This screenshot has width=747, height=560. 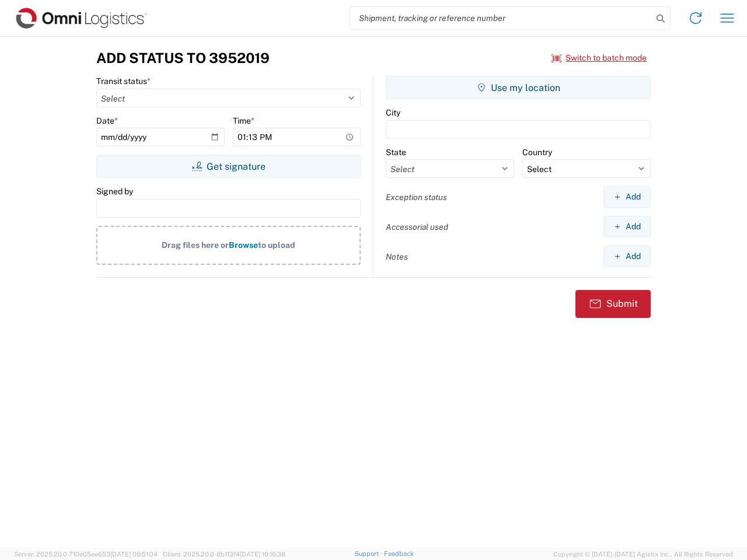 I want to click on label: State, so click(x=396, y=152).